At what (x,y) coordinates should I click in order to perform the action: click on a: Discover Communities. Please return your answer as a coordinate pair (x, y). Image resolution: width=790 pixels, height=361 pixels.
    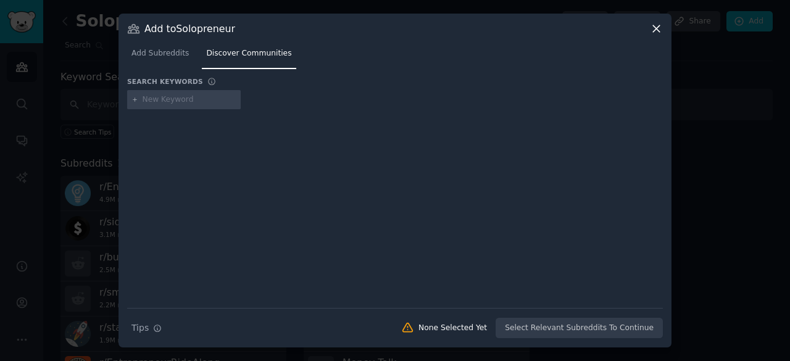
    Looking at the image, I should click on (249, 56).